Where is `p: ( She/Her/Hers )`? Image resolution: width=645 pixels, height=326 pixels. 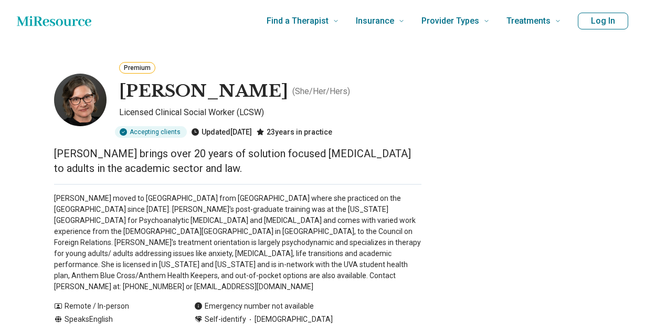 p: ( She/Her/Hers ) is located at coordinates (321, 91).